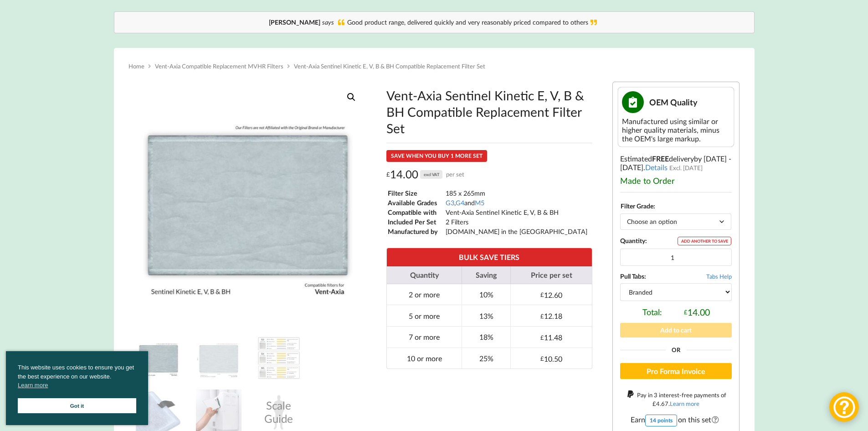 The image size is (868, 431). What do you see at coordinates (676, 130) in the screenshot?
I see `div: Manufactured using similar or higher quality materials, minus the OEM's large markup.` at bounding box center [676, 130].